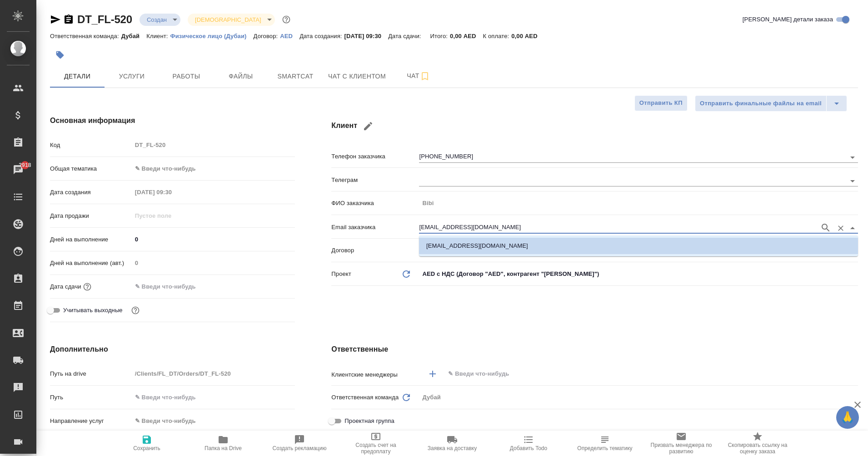 The height and width of the screenshot is (456, 868). Describe the element at coordinates (147, 448) in the screenshot. I see `span: Сохранить` at that location.